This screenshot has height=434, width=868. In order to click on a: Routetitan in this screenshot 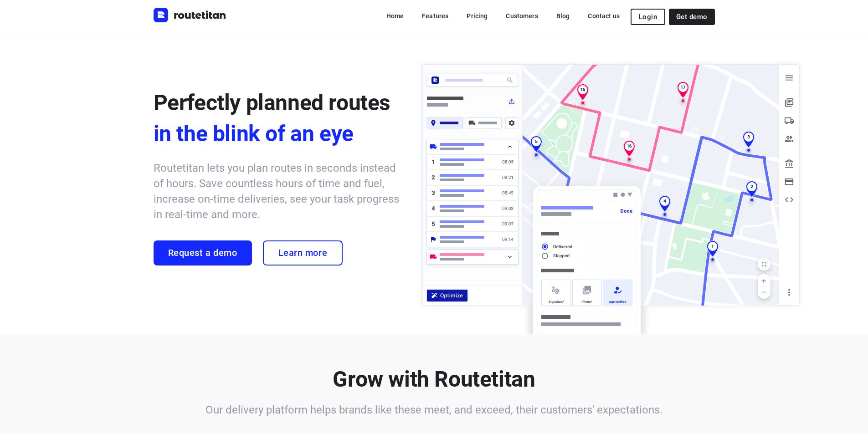, I will do `click(190, 16)`.